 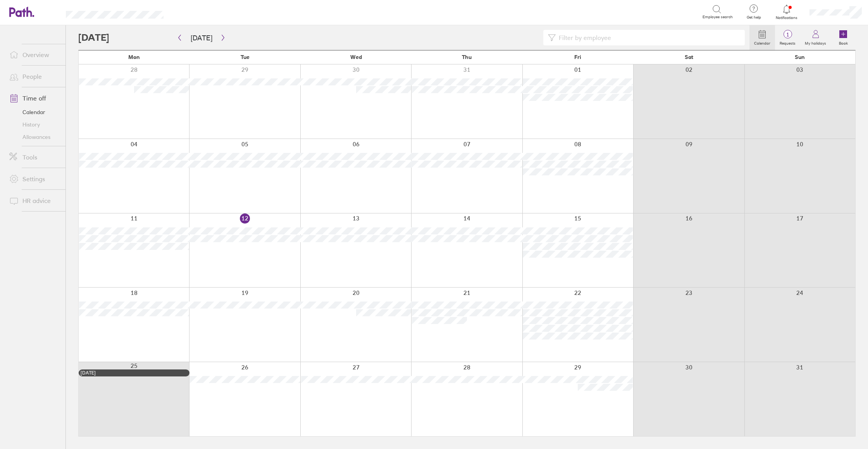 What do you see at coordinates (816, 37) in the screenshot?
I see `a: My holidays` at bounding box center [816, 37].